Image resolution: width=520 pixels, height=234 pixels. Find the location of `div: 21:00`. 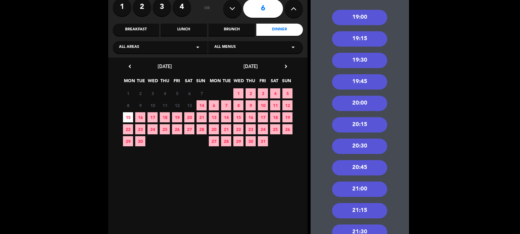

div: 21:00 is located at coordinates (360, 189).